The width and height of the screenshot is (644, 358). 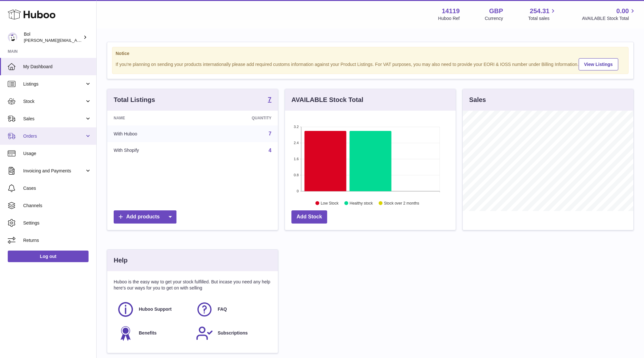 What do you see at coordinates (478, 100) in the screenshot?
I see `h3: Sales` at bounding box center [478, 100].